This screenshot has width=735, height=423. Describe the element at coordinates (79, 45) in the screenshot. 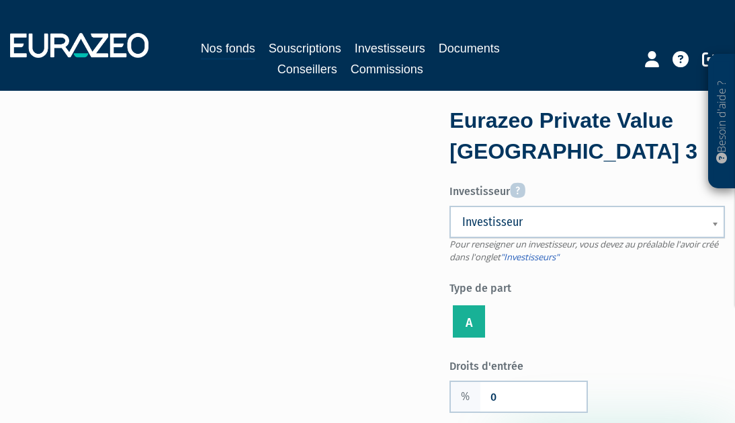

I see `img: 1732889491-logotype_eurazeo_blanc_rvb.png` at that location.